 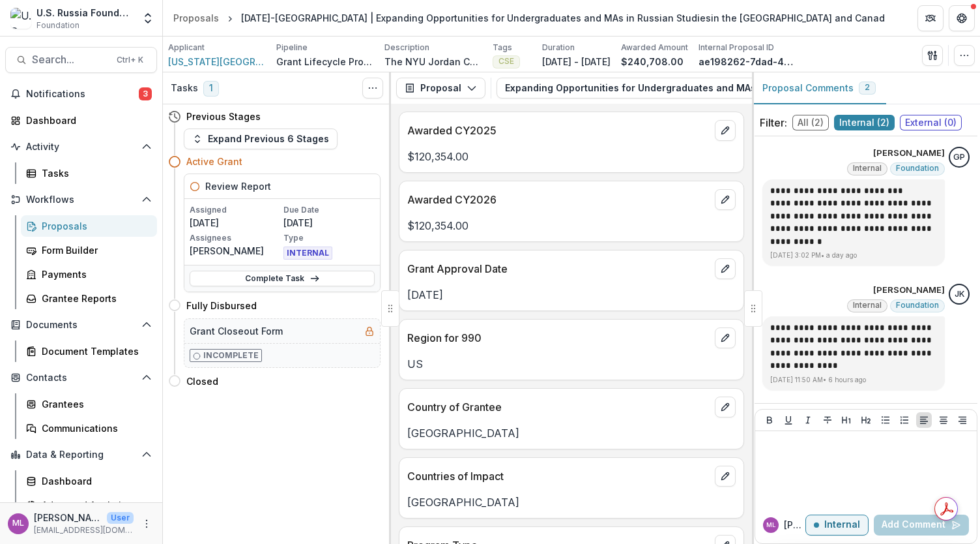 What do you see at coordinates (81, 200) in the screenshot?
I see `button: Open Workflows` at bounding box center [81, 200].